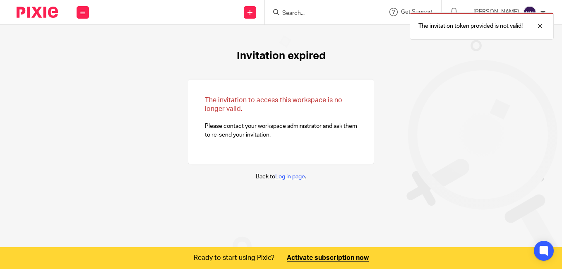  Describe the element at coordinates (273, 104) in the screenshot. I see `span: The invitation to access this workspace is no longer valid.` at that location.